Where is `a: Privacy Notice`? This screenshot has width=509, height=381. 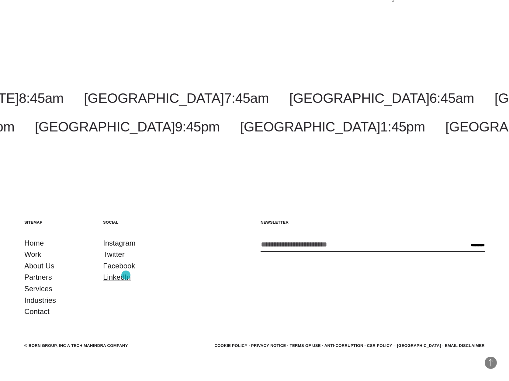 a: Privacy Notice is located at coordinates (268, 345).